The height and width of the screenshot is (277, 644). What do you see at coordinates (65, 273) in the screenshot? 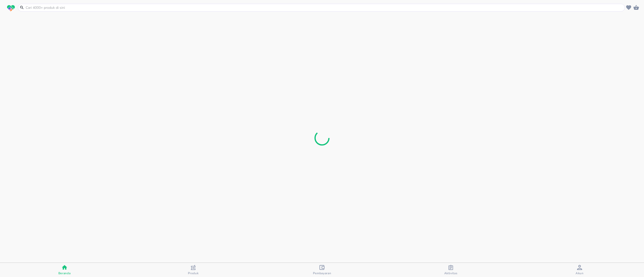
I see `span: Beranda` at bounding box center [65, 273].